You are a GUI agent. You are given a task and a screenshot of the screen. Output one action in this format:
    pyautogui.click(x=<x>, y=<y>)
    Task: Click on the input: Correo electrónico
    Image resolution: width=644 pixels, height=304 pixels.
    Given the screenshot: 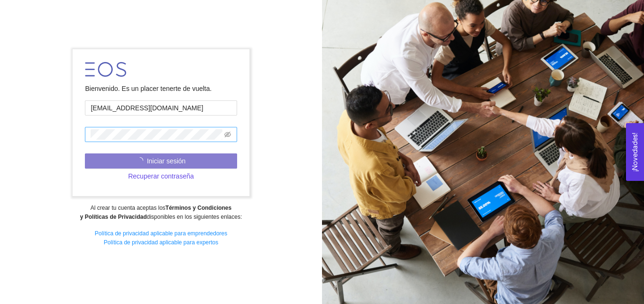 What is the action you would take?
    pyautogui.click(x=161, y=108)
    